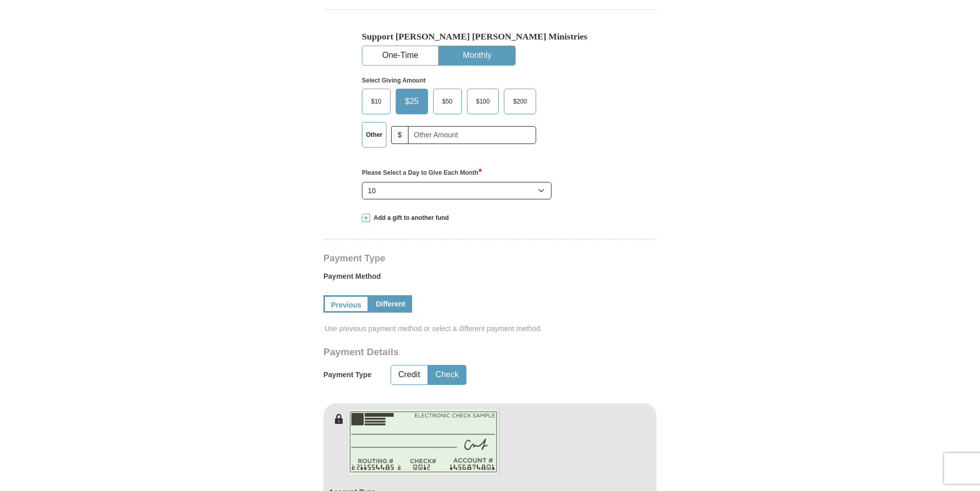 This screenshot has height=491, width=980. I want to click on span: $10, so click(376, 101).